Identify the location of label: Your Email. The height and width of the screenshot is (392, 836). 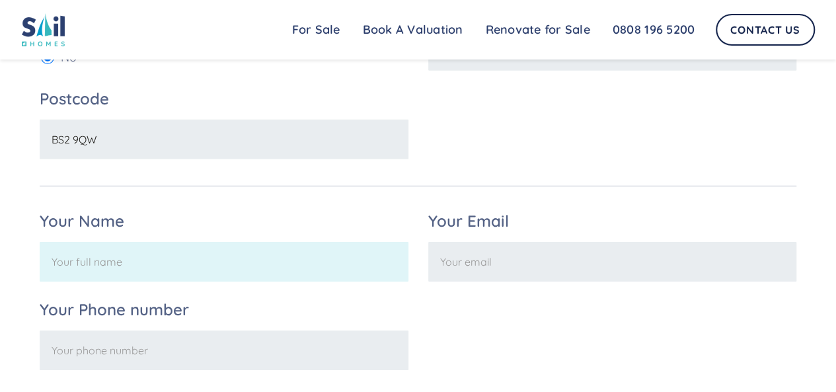
(613, 221).